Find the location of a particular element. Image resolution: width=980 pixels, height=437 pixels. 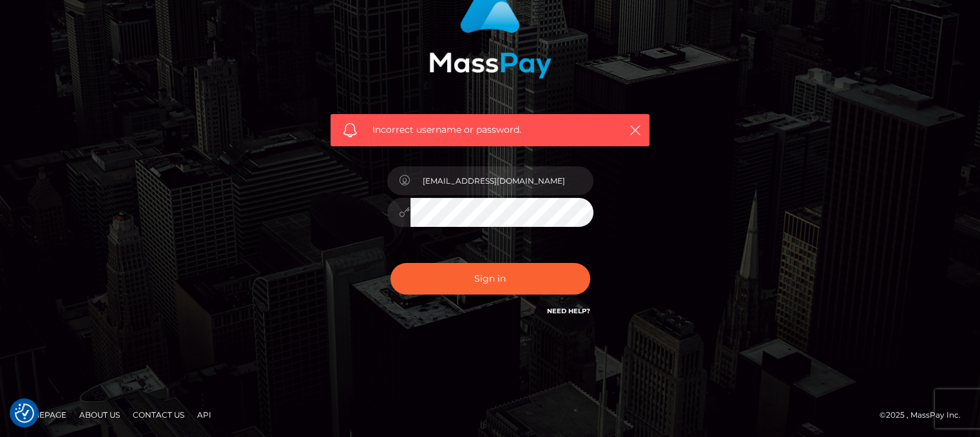

a: Homepage is located at coordinates (43, 415).